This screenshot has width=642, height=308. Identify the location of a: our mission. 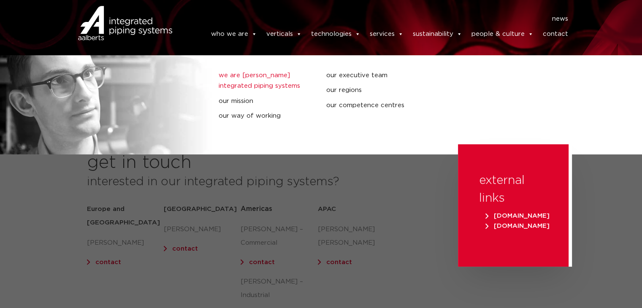
(266, 101).